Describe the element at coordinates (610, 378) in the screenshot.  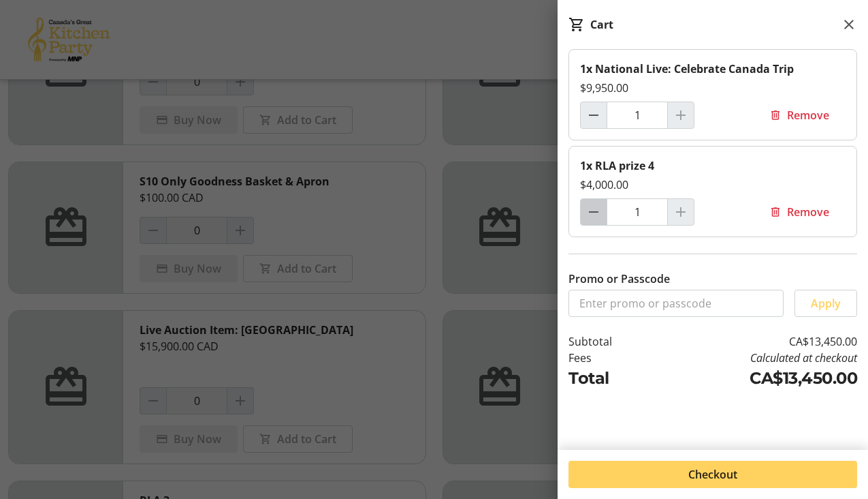
I see `td: Total` at that location.